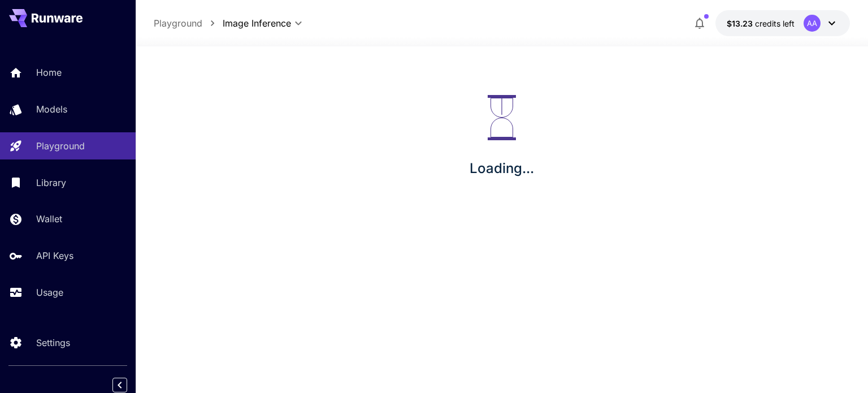 The image size is (868, 393). Describe the element at coordinates (50, 292) in the screenshot. I see `p: Usage` at that location.